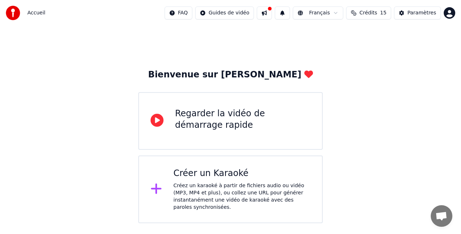 The image size is (461, 234). What do you see at coordinates (368, 13) in the screenshot?
I see `button: Crédits15` at bounding box center [368, 13].